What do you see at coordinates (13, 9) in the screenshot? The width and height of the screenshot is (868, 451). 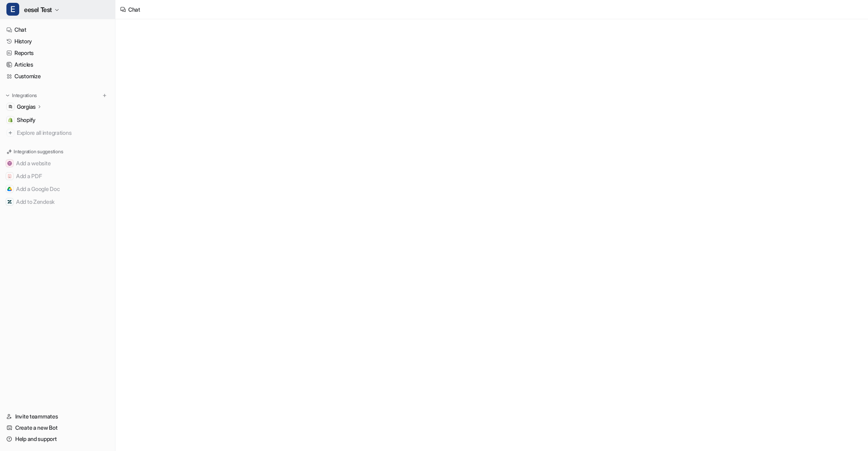 I see `span: E` at bounding box center [13, 9].